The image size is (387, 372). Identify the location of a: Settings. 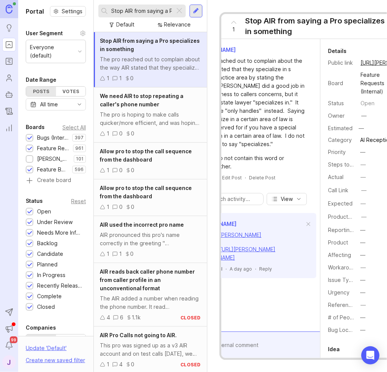
(68, 11).